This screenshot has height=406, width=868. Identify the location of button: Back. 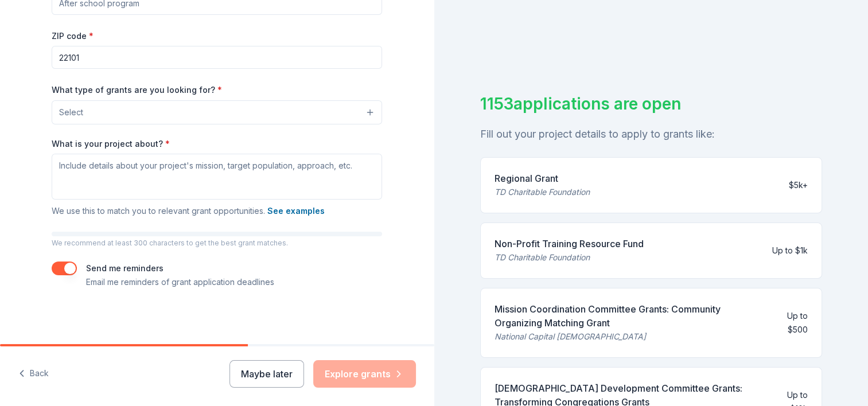
(33, 374).